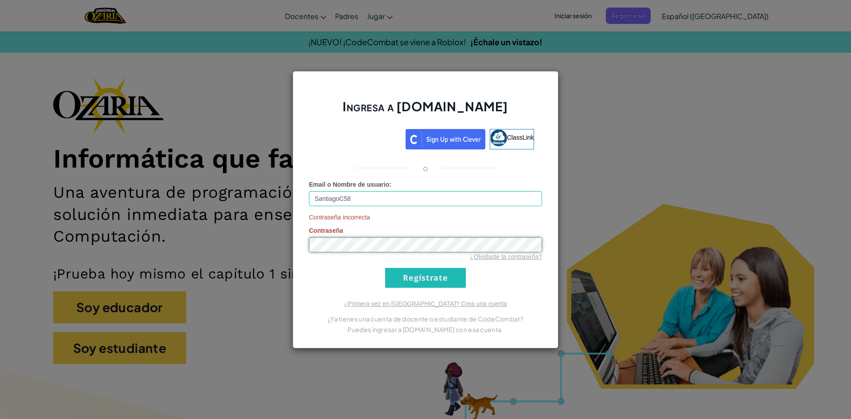  Describe the element at coordinates (520, 137) in the screenshot. I see `span: ClassLink` at that location.